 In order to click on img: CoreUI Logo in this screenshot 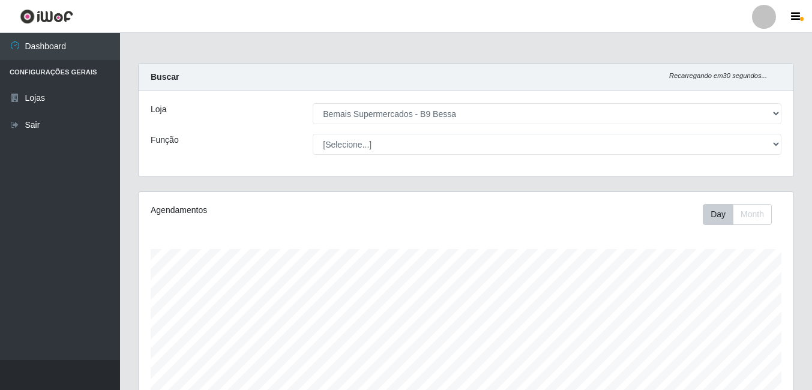, I will do `click(46, 16)`.